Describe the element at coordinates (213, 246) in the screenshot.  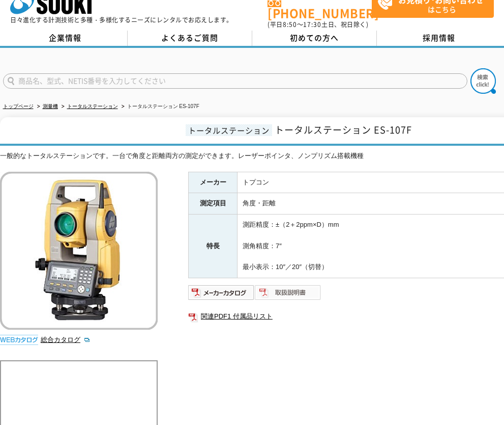
I see `th: 特長` at that location.